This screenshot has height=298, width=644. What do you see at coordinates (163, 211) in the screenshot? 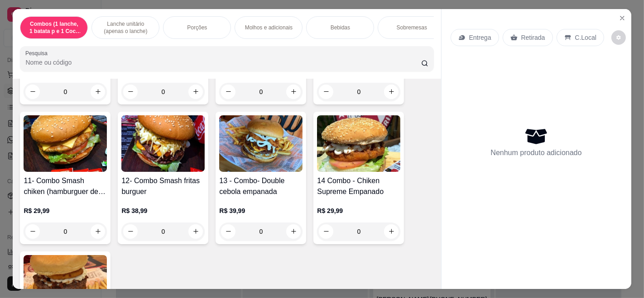
I see `p: R$ 38,99` at bounding box center [163, 211].